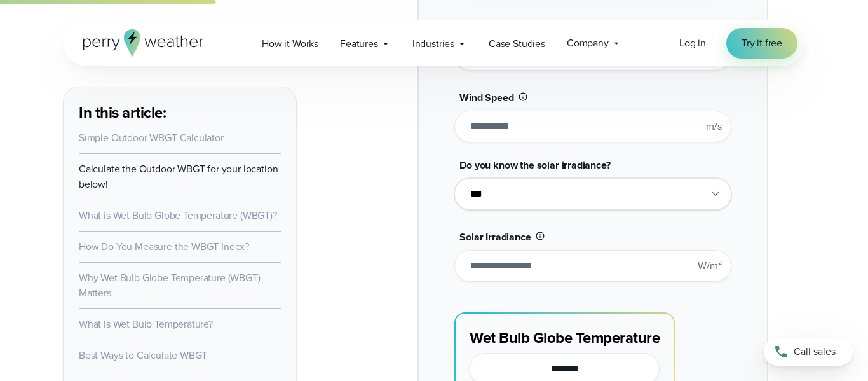  What do you see at coordinates (486, 97) in the screenshot?
I see `span: Wind Speed` at bounding box center [486, 97].